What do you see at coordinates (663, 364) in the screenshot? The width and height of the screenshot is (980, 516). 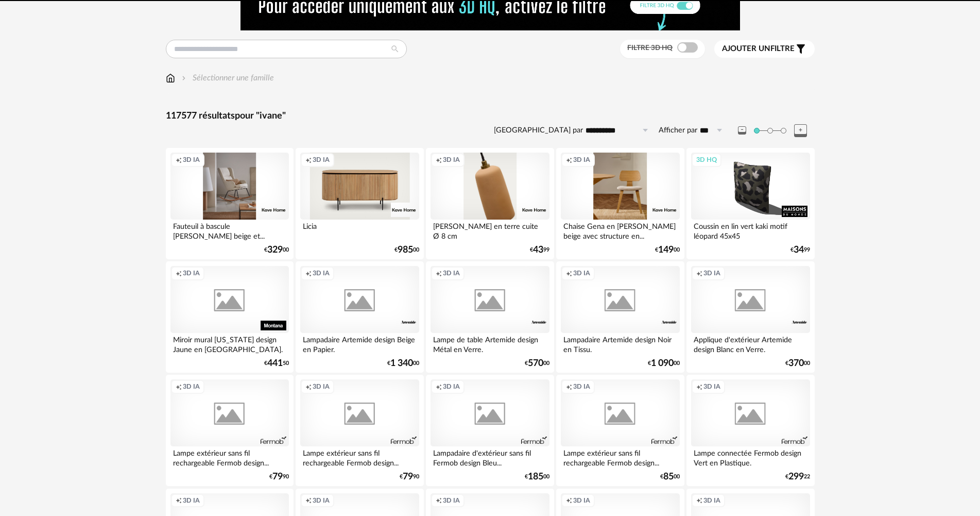 I see `span: 1 090` at bounding box center [663, 364].